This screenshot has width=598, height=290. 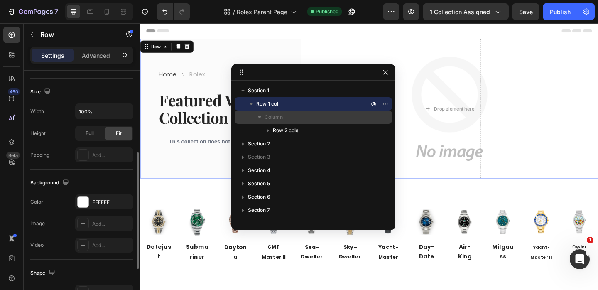 I want to click on input: Auto, so click(x=104, y=111).